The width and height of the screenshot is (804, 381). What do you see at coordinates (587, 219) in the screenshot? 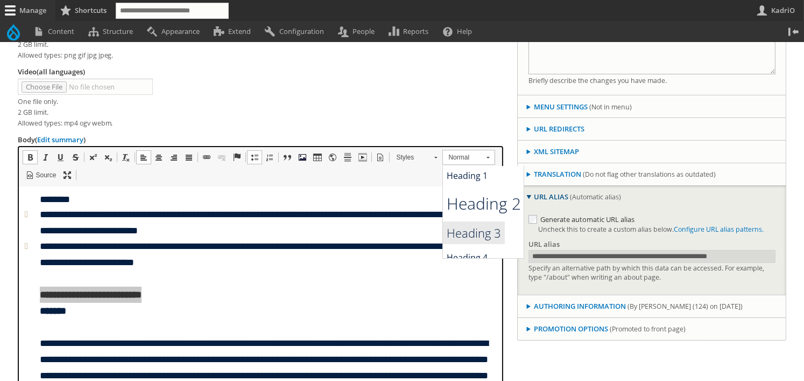
I see `label: Generate automatic URL alias` at bounding box center [587, 219].